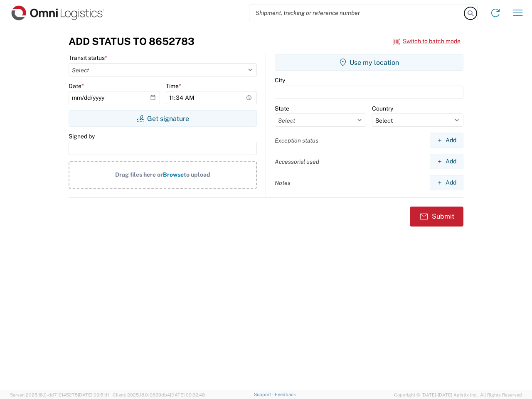 The width and height of the screenshot is (532, 399). I want to click on button: Switch to batch mode, so click(426, 41).